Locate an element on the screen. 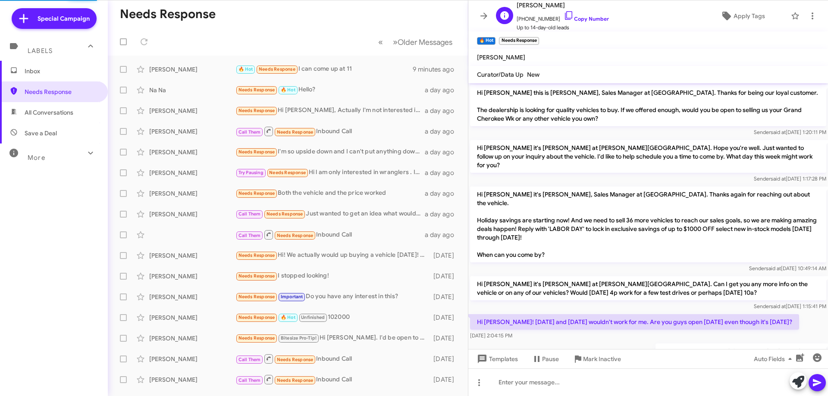 The width and height of the screenshot is (828, 396). button: Mark Inactive is located at coordinates (597, 359).